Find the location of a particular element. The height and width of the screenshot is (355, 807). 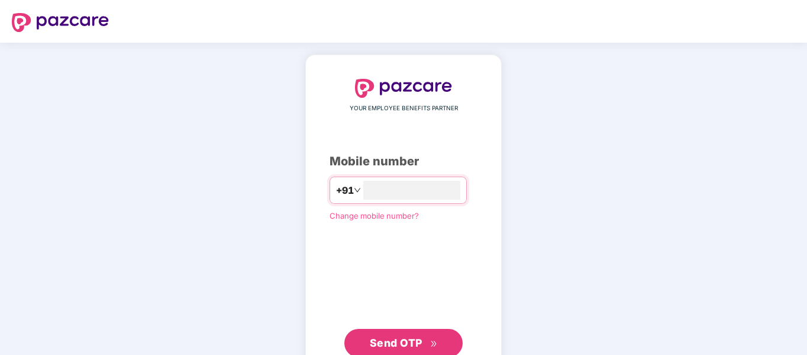

span: Send OTP is located at coordinates (396, 342).